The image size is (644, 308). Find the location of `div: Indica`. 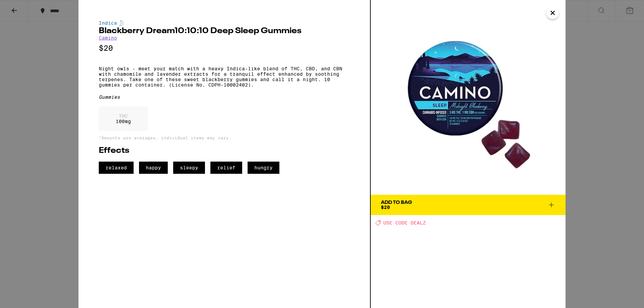

div: Indica is located at coordinates (224, 23).